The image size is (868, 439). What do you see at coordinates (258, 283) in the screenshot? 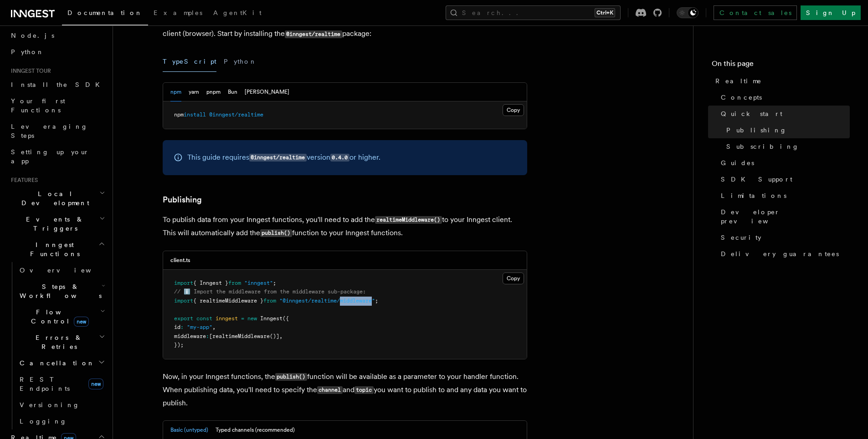
I see `span: "inngest"` at bounding box center [258, 283].